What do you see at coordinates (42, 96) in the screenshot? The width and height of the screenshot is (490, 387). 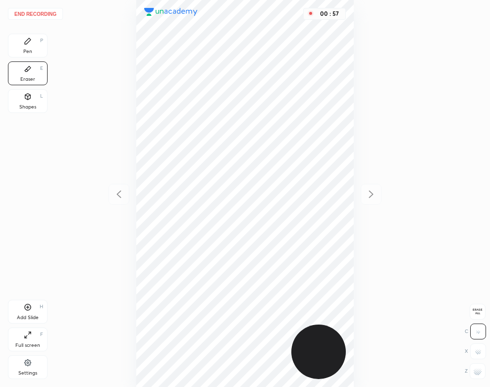 I see `div: L` at bounding box center [42, 96].